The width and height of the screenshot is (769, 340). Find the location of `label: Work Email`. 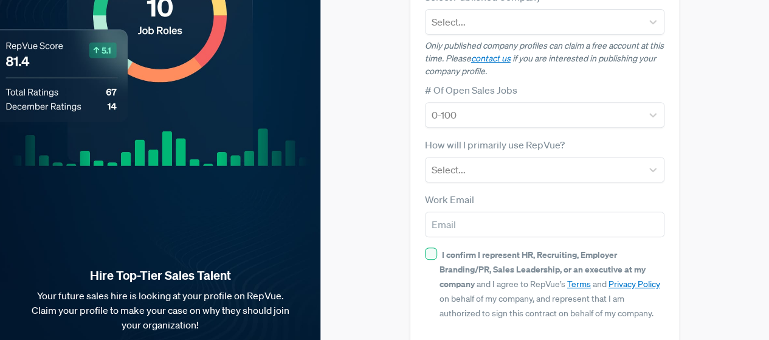

label: Work Email is located at coordinates (449, 199).